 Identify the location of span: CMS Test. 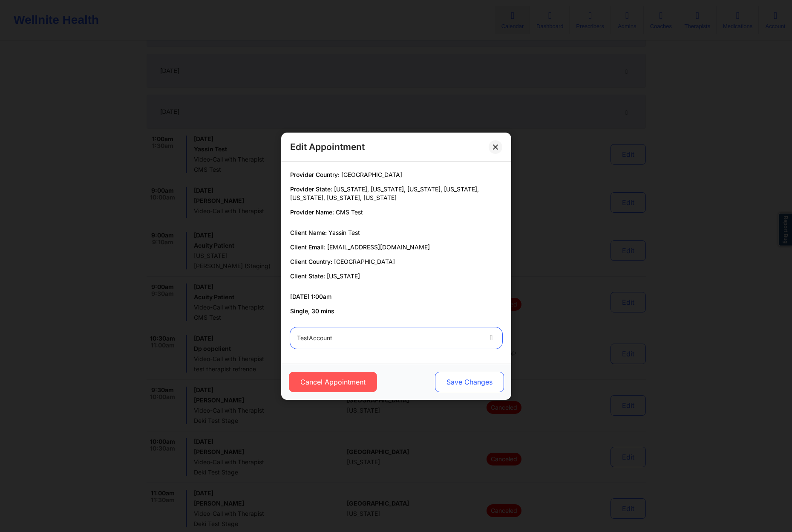
(349, 212).